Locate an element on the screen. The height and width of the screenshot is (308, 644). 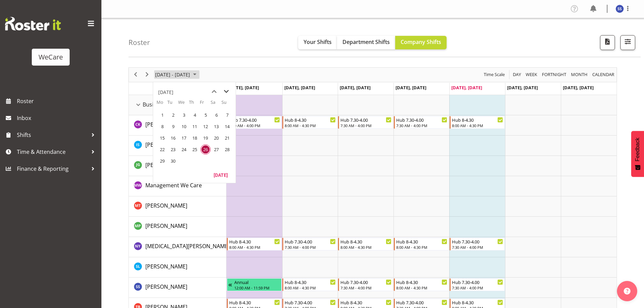
button: Department Shifts is located at coordinates (366, 43).